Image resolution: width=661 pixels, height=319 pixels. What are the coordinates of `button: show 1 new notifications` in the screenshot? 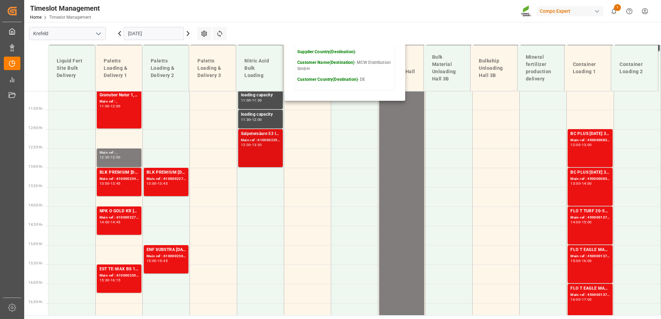 It's located at (613, 11).